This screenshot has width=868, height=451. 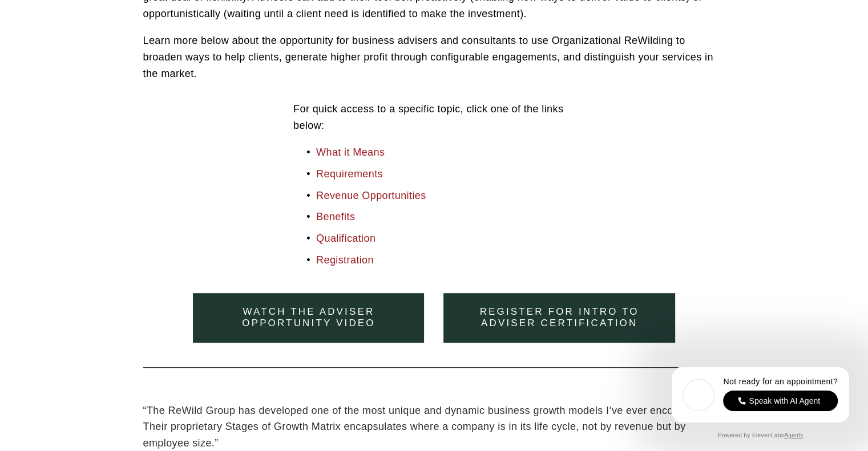 I want to click on a: Requirements, so click(x=350, y=174).